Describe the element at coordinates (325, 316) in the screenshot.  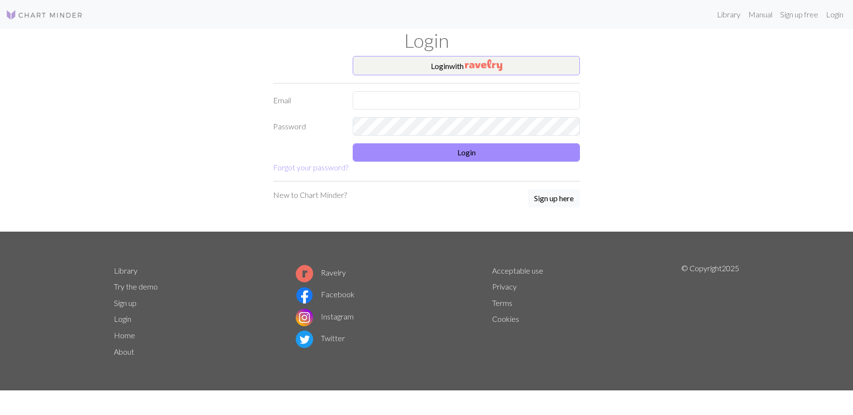
I see `a: Instagram` at that location.